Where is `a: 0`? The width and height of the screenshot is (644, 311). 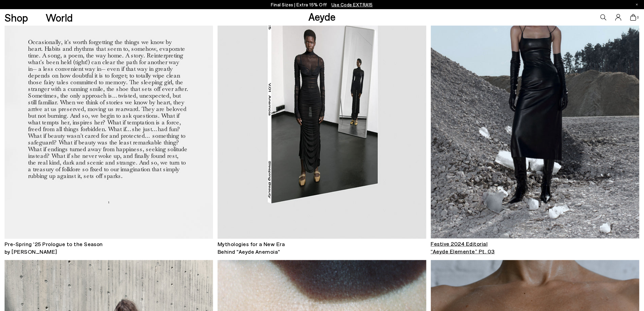 a: 0 is located at coordinates (634, 17).